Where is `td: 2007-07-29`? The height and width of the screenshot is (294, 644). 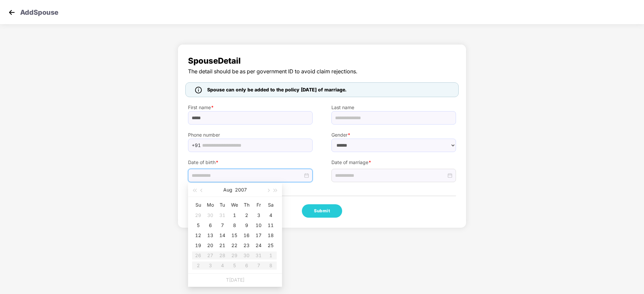 td: 2007-07-29 is located at coordinates (198, 215).